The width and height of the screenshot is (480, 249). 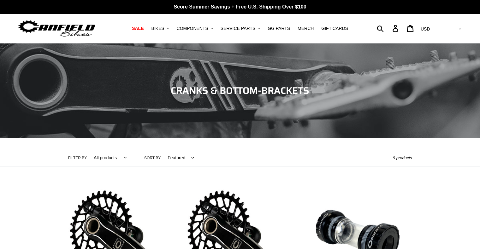 What do you see at coordinates (152, 158) in the screenshot?
I see `label: Sort by` at bounding box center [152, 158].